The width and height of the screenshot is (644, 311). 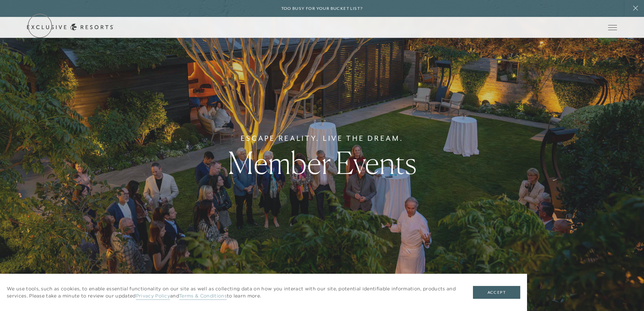 I want to click on a: Terms & Conditions, so click(x=203, y=296).